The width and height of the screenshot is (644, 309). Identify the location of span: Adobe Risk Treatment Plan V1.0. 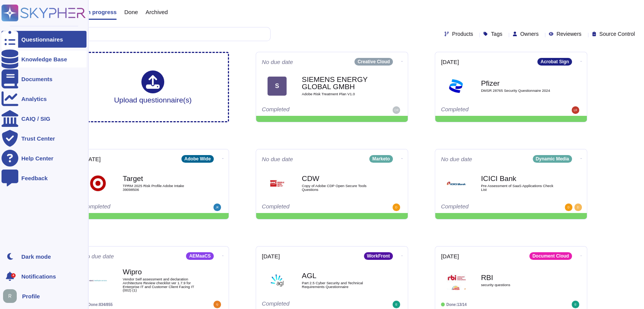
(340, 94).